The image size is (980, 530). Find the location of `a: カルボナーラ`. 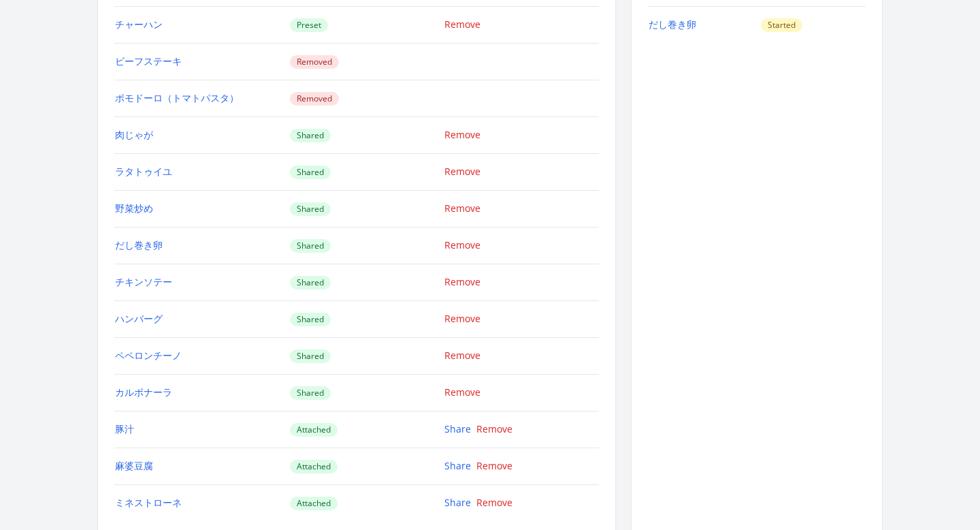

a: カルボナーラ is located at coordinates (144, 391).